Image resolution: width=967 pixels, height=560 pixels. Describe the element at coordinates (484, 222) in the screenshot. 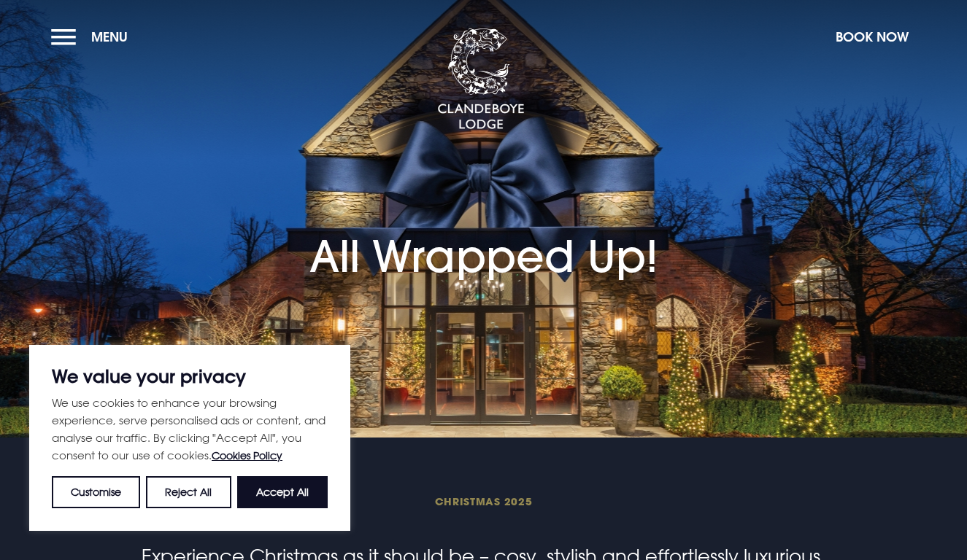

I see `h1: All Wrapped Up!` at that location.